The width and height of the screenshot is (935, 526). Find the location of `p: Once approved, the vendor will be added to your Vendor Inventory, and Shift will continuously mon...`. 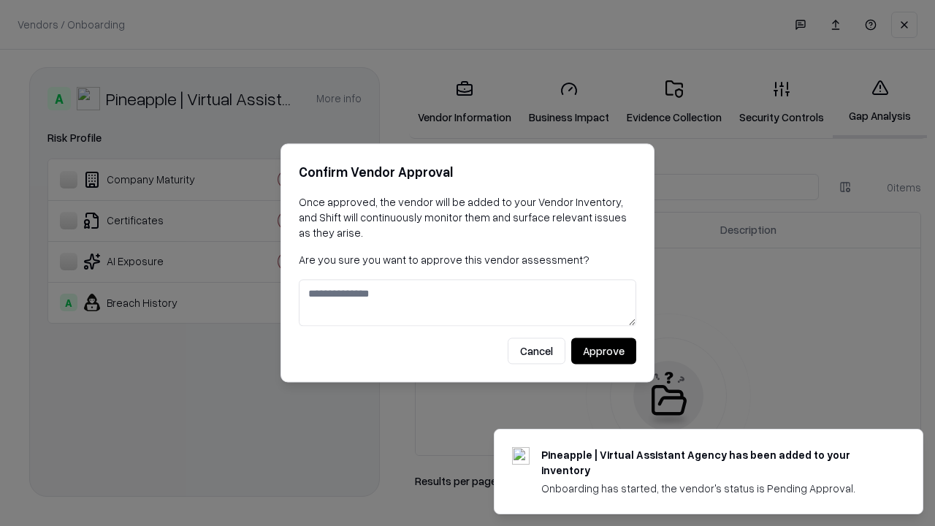

p: Once approved, the vendor will be added to your Vendor Inventory, and Shift will continuously mon... is located at coordinates (467, 217).